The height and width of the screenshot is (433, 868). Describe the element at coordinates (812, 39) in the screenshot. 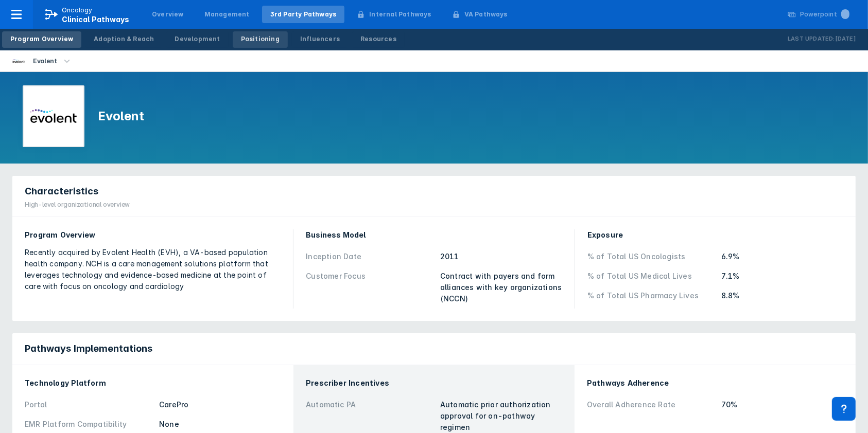

I see `p: Last Updated:` at that location.